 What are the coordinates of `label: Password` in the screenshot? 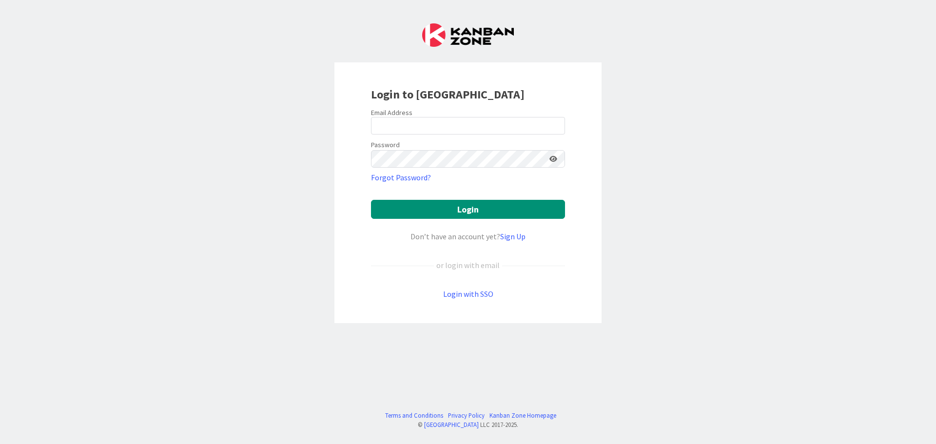 It's located at (385, 145).